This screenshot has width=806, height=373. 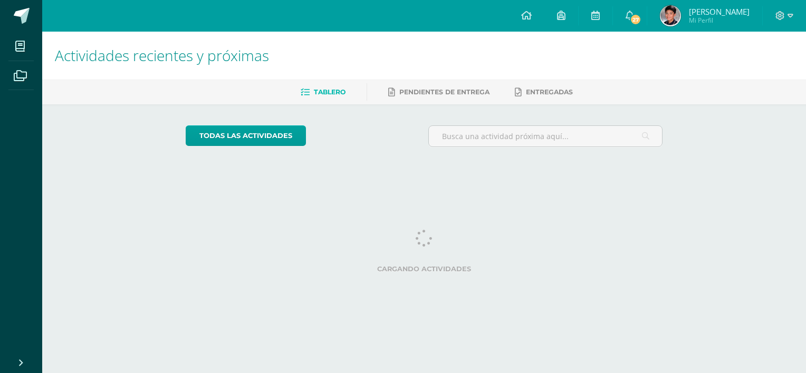 What do you see at coordinates (323, 92) in the screenshot?
I see `a: Tablero` at bounding box center [323, 92].